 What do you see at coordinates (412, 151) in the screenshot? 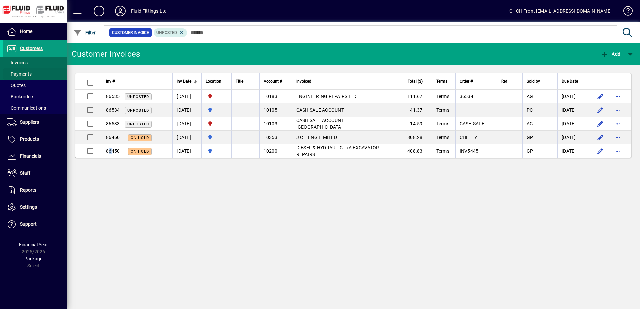
I see `td: 408.83` at bounding box center [412, 151].